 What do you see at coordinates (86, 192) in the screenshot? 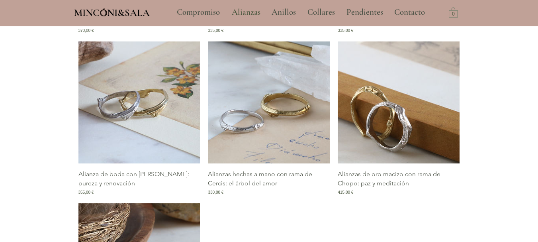
I see `span: 355,00 €` at bounding box center [86, 192].